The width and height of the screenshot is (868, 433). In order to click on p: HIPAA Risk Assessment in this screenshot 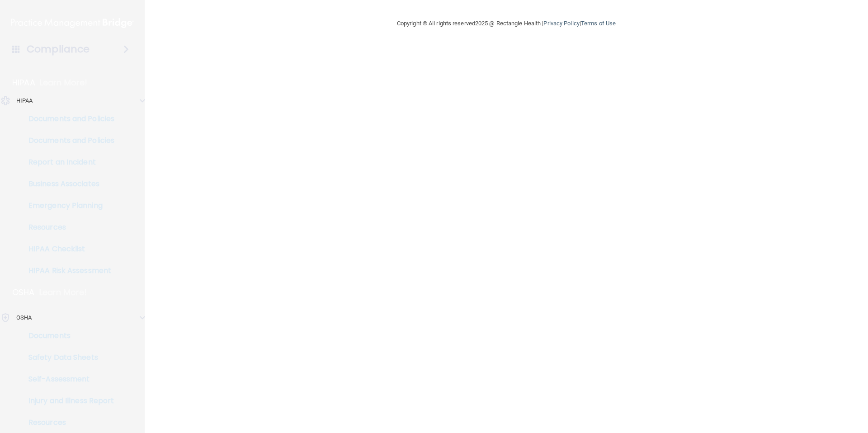, I will do `click(67, 271)`.